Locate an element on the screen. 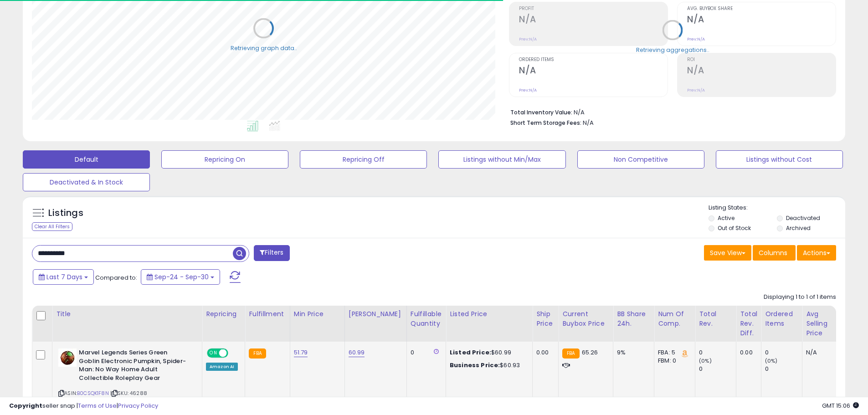 The height and width of the screenshot is (415, 868). a: Privacy Policy is located at coordinates (138, 405).